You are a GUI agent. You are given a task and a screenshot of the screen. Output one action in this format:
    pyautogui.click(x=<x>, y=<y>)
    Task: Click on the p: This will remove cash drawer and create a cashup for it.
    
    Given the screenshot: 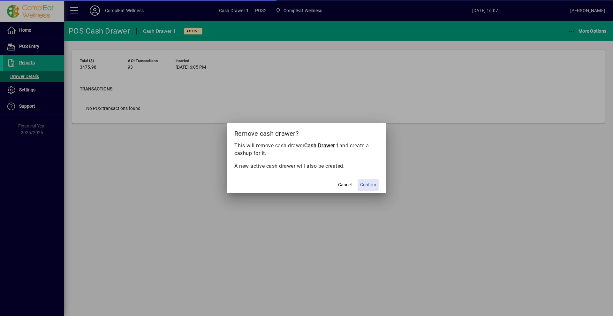 What is the action you would take?
    pyautogui.click(x=306, y=149)
    